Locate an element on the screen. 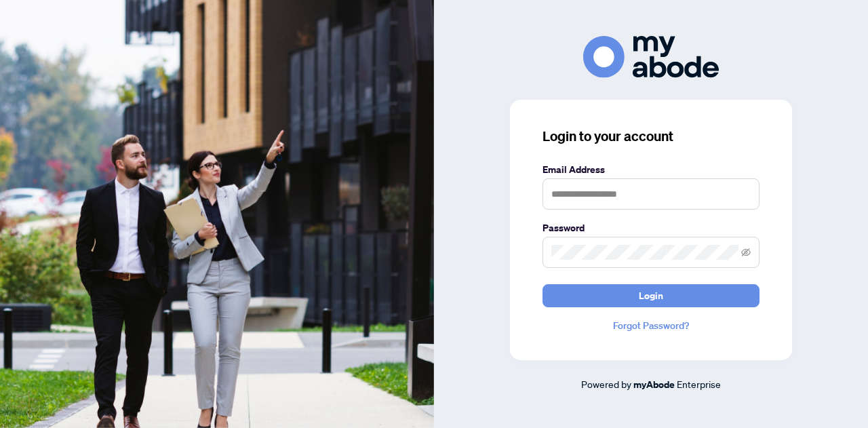  h3: Login to your account is located at coordinates (651, 136).